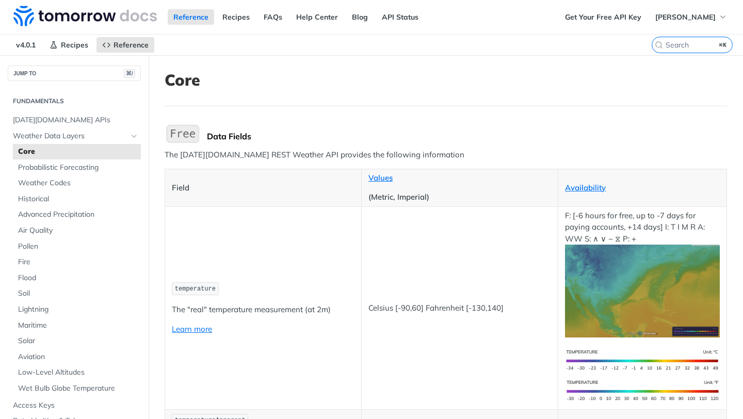 Image resolution: width=743 pixels, height=419 pixels. Describe the element at coordinates (77, 262) in the screenshot. I see `a: Fire` at that location.